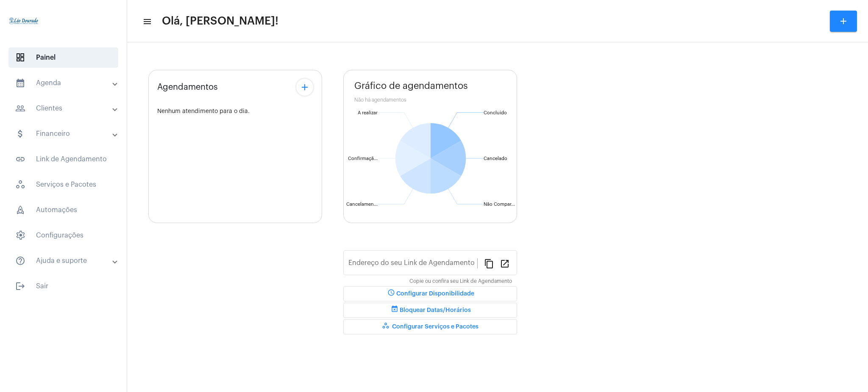  I want to click on mat-icon: workspaces_outlined, so click(387, 327).